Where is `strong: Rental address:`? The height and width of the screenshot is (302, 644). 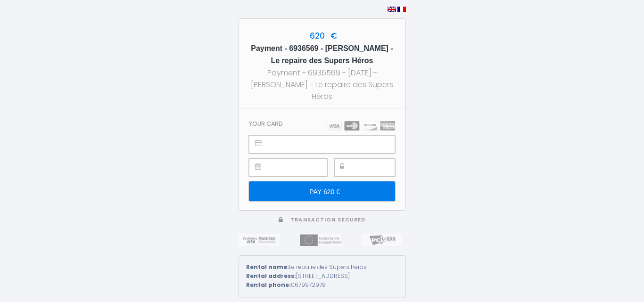
strong: Rental address: is located at coordinates (271, 276).